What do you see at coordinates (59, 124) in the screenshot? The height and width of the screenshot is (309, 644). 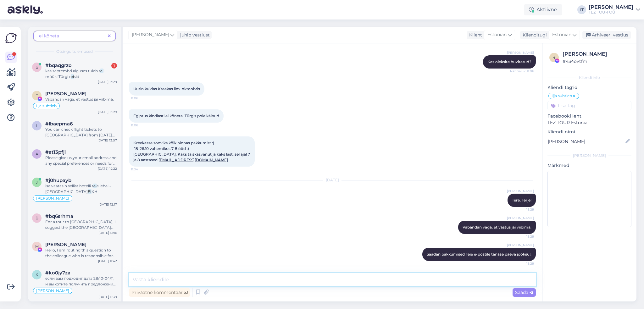 I see `span: #lbaepma6` at bounding box center [59, 124].